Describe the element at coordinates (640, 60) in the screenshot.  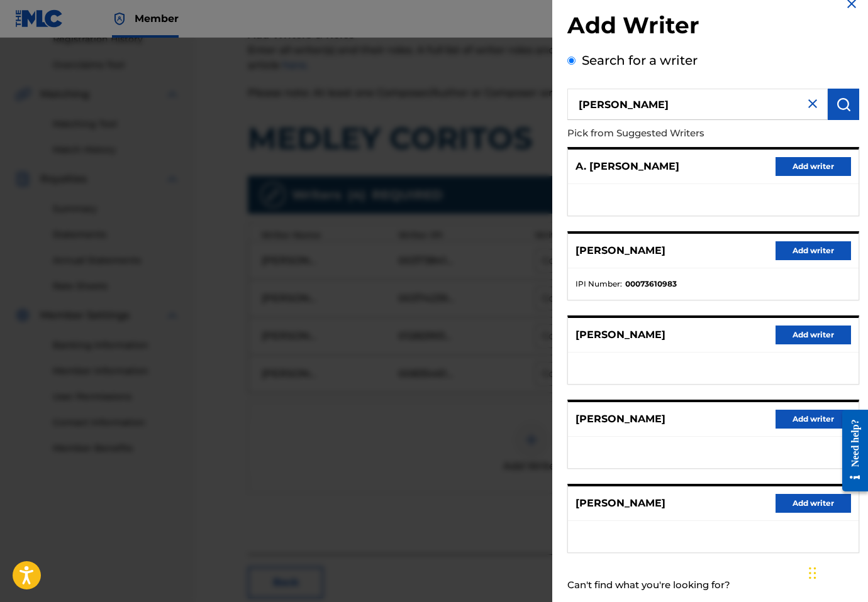
I see `label: Search for a writer` at that location.